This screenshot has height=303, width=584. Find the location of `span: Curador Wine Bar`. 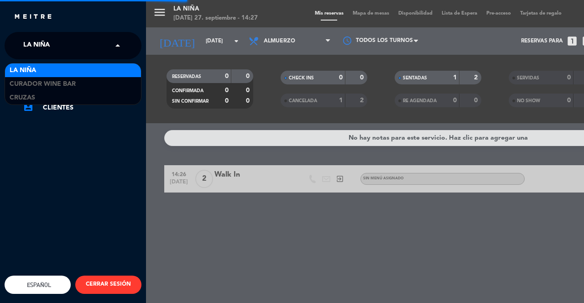

span: Curador Wine Bar is located at coordinates (42, 84).